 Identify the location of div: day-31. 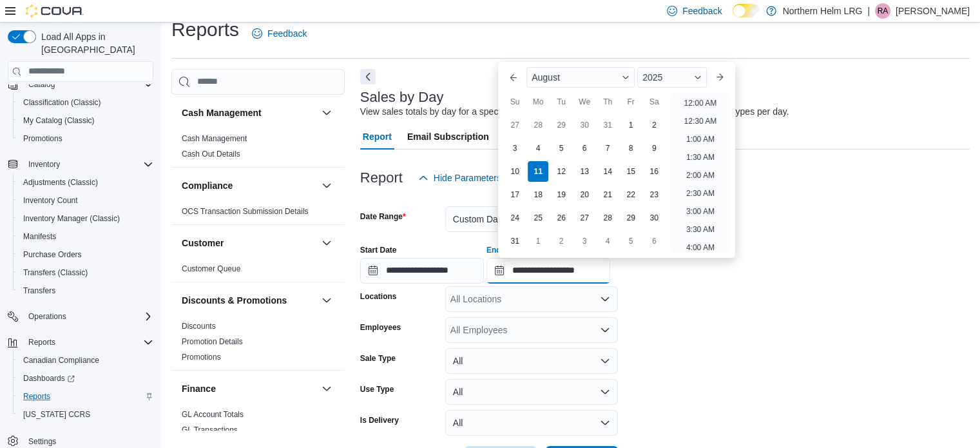
(608, 125).